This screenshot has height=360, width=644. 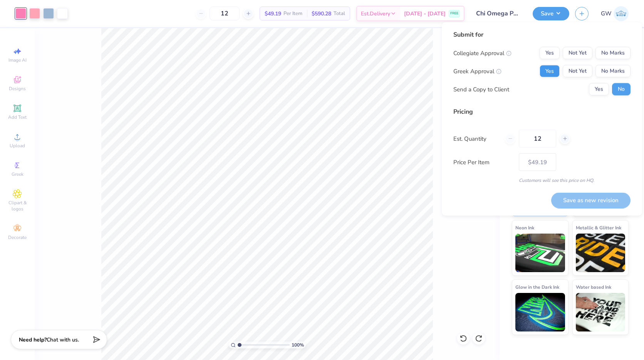 What do you see at coordinates (17, 206) in the screenshot?
I see `span: Clipart & logos` at bounding box center [17, 206].